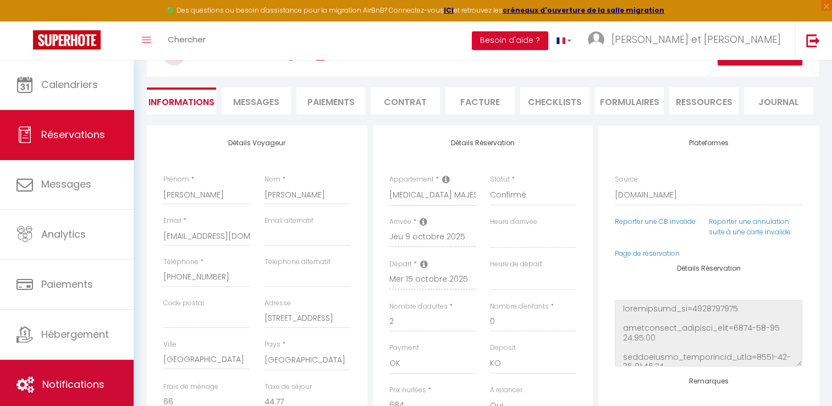  I want to click on label: A relancer, so click(506, 390).